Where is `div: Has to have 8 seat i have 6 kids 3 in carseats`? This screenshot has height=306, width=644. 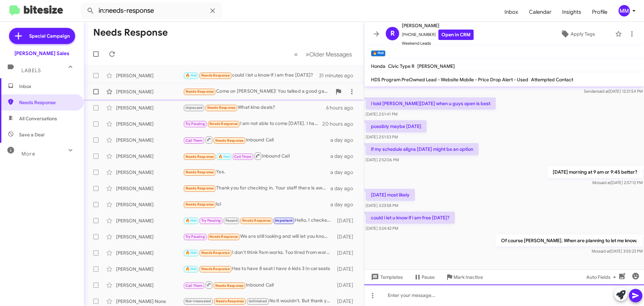 div: Has to have 8 seat i have 6 kids 3 in carseats is located at coordinates (258, 269).